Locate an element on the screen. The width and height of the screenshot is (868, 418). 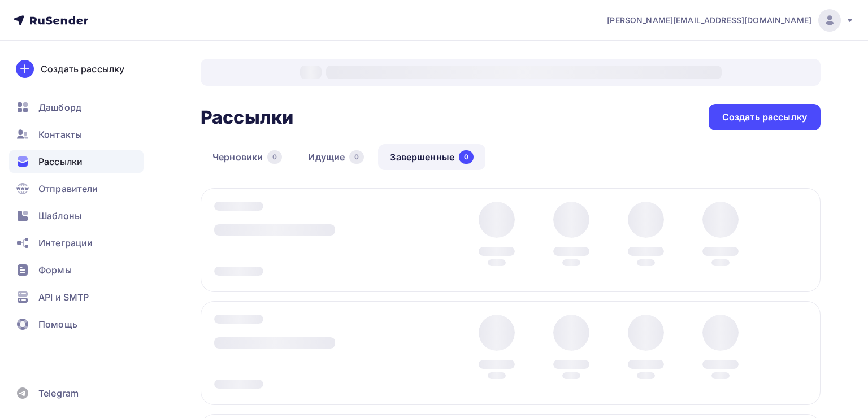
span: Шаблоны is located at coordinates (60, 216).